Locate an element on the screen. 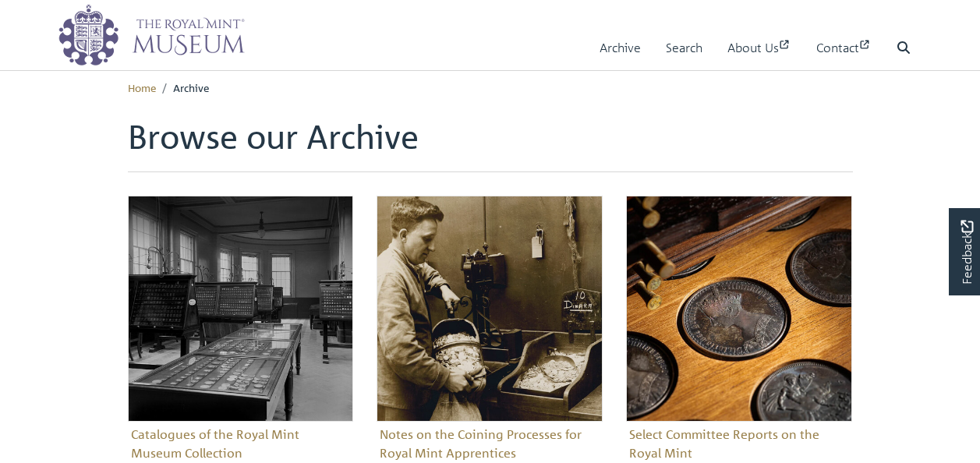 This screenshot has width=980, height=463. span: Archive is located at coordinates (191, 87).